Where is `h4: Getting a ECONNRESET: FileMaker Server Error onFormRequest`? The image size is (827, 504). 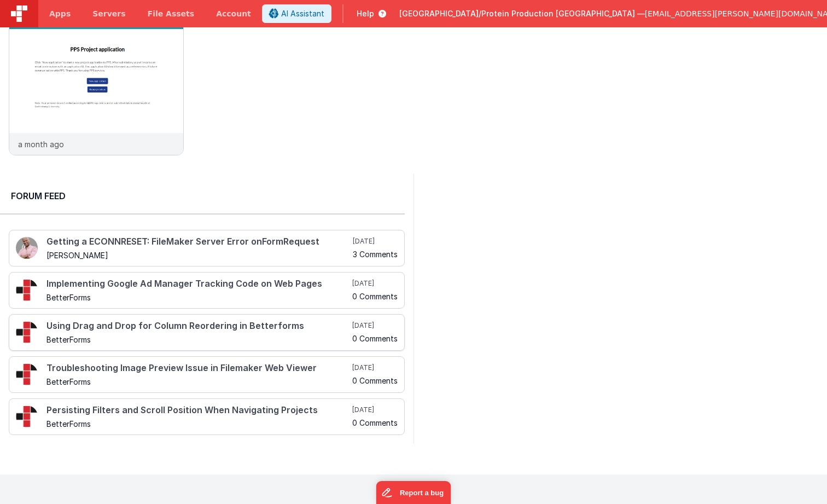 h4: Getting a ECONNRESET: FileMaker Server Error onFormRequest is located at coordinates (198, 242).